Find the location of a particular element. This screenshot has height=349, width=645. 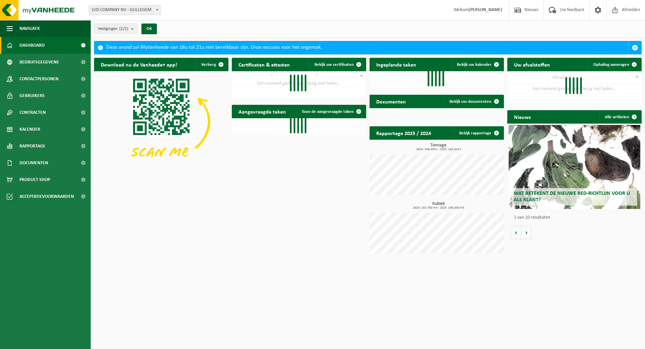

span: Ophaling aanvragen is located at coordinates (611, 64).